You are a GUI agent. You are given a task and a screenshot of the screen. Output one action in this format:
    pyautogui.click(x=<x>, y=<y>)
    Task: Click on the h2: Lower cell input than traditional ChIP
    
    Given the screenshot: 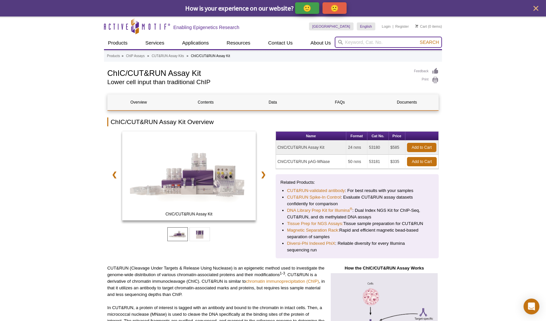 What is the action you would take?
    pyautogui.click(x=257, y=82)
    